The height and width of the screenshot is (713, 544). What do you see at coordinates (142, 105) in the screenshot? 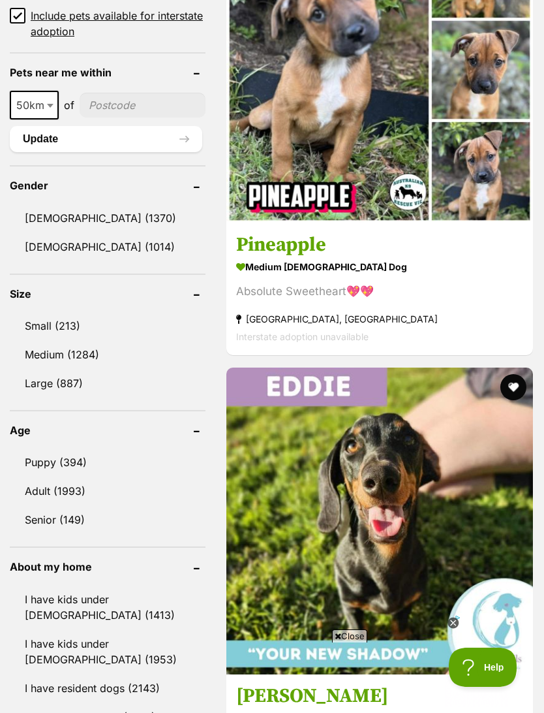
I see `input: postcode` at bounding box center [142, 105].